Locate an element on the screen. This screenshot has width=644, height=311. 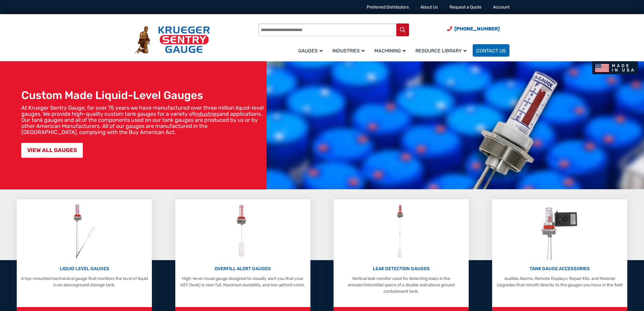
p: A top-mounted mechanical gauge that monitors the level of liquid in an aboveground storage tank. is located at coordinates (85, 281).